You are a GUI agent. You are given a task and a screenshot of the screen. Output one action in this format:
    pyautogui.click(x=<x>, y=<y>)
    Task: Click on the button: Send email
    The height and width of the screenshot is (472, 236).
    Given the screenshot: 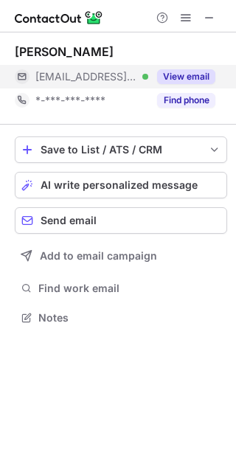 What is the action you would take?
    pyautogui.click(x=121, y=221)
    